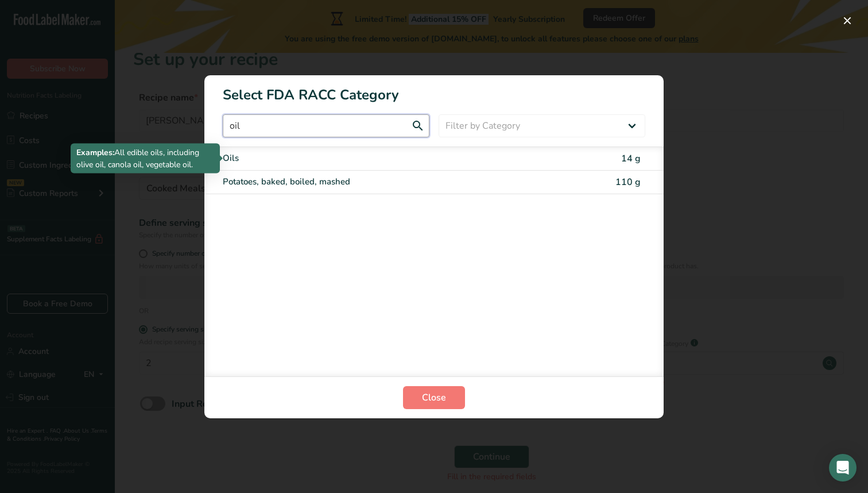 The width and height of the screenshot is (868, 493). Describe the element at coordinates (386, 182) in the screenshot. I see `div: Potatoes, baked, boiled, mashed` at that location.